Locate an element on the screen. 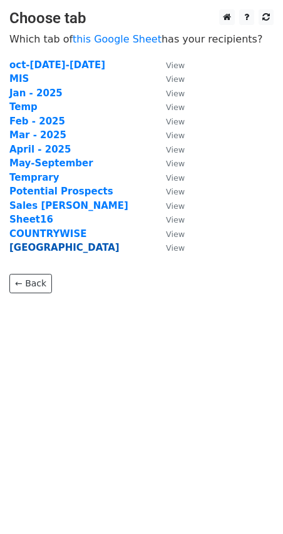  strong: Temp is located at coordinates (23, 107).